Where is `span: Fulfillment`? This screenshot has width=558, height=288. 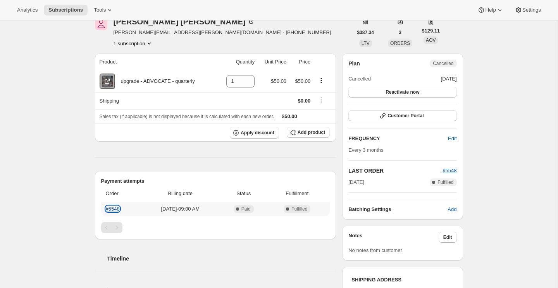
span: Fulfillment is located at coordinates (297, 194).